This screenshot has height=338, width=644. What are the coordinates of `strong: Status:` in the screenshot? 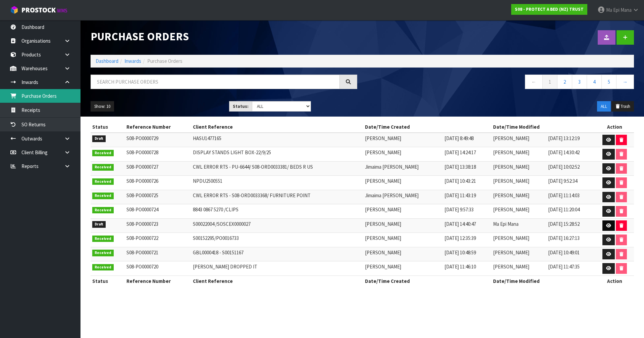 It's located at (240, 106).